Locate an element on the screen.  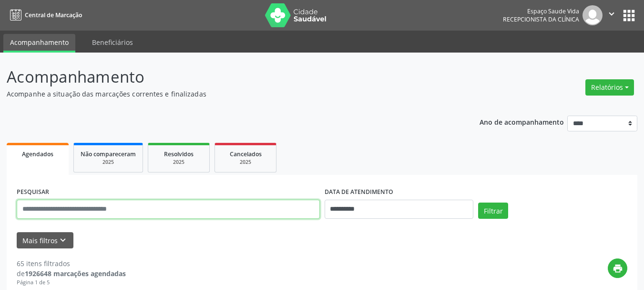
a: Beneficiários is located at coordinates (112, 42).